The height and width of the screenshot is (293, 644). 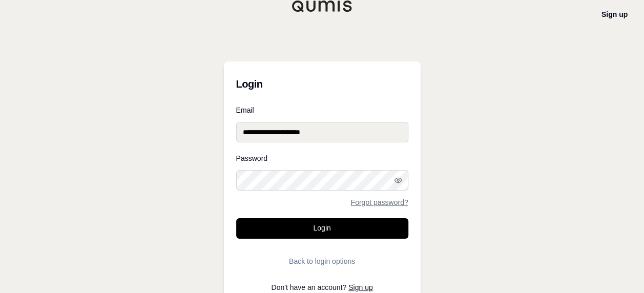 What do you see at coordinates (322, 158) in the screenshot?
I see `label: Password` at bounding box center [322, 158].